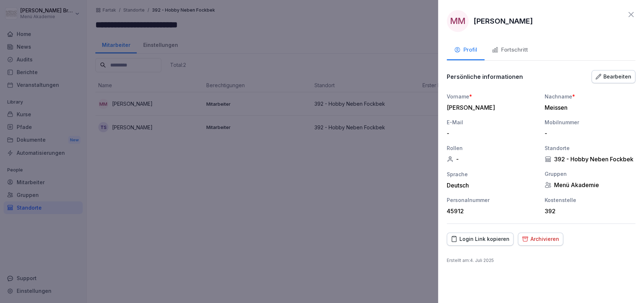 The image size is (644, 303). I want to click on button: Fortschritt, so click(510, 51).